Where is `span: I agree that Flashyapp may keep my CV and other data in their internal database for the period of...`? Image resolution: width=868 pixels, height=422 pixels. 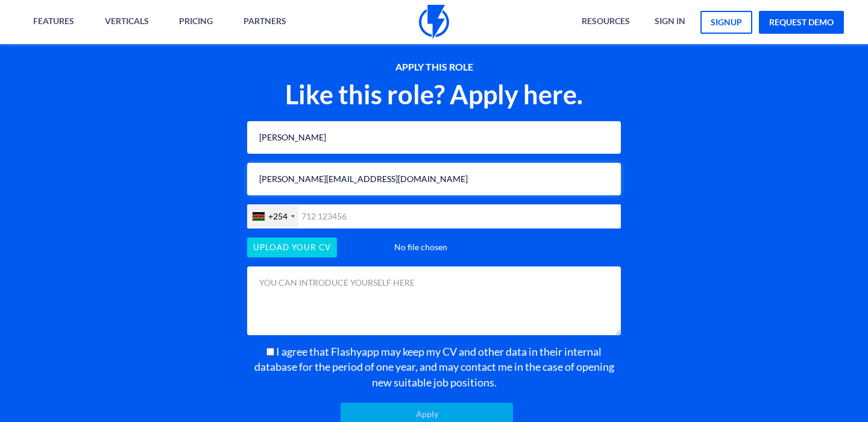 span: I agree that Flashyapp may keep my CV and other data in their internal database for the period of... is located at coordinates (434, 366).